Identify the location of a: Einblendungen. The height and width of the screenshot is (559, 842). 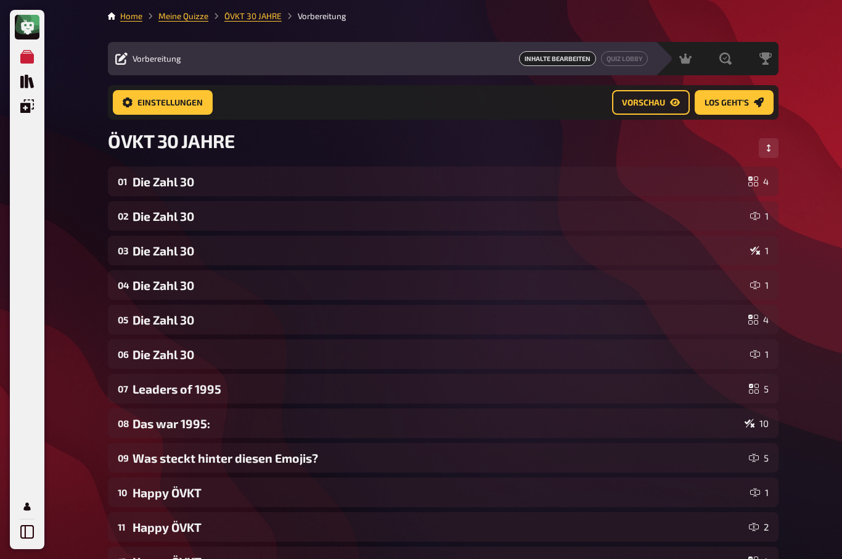
(27, 106).